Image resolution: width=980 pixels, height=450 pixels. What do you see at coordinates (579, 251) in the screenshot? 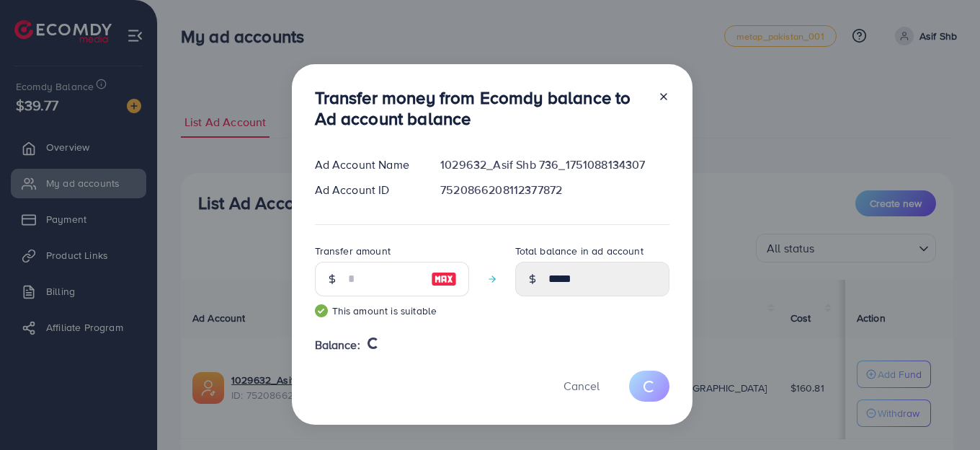
I see `label: Total balance in ad account` at bounding box center [579, 251].